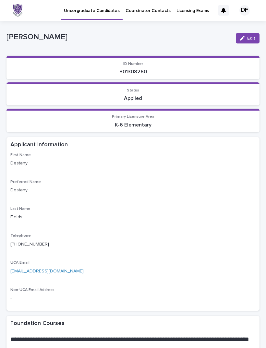  I want to click on span: Status, so click(133, 90).